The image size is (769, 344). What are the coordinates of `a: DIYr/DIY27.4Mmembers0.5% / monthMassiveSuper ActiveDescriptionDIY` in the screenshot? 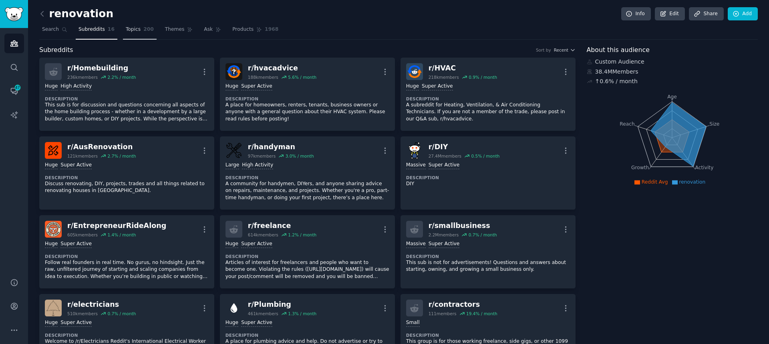 It's located at (488, 173).